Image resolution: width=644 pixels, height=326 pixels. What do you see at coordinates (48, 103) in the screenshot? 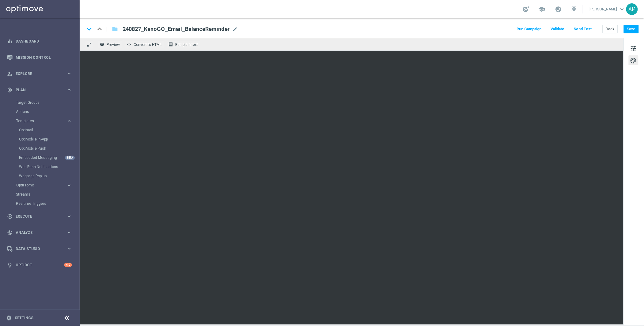
I see `div: Target Groups` at bounding box center [48, 103].